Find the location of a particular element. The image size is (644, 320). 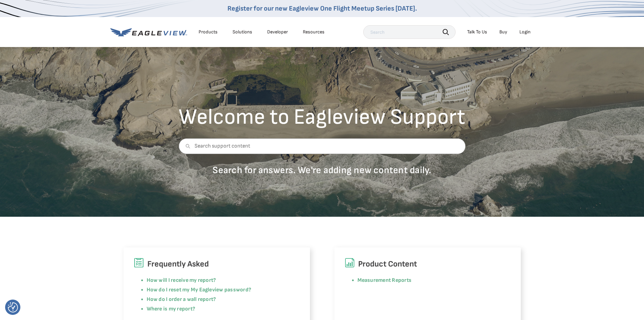

img: Revisit consent button is located at coordinates (13, 307).